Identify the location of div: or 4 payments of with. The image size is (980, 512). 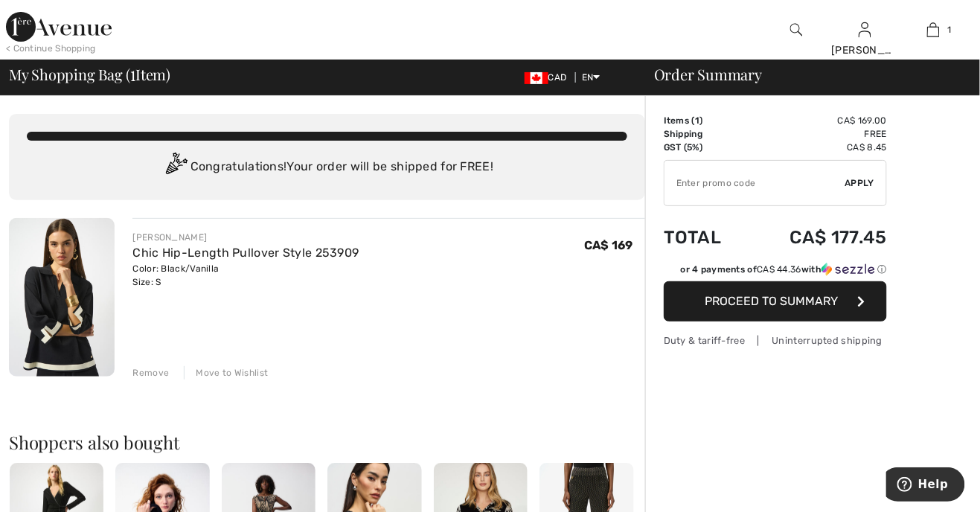
(783, 269).